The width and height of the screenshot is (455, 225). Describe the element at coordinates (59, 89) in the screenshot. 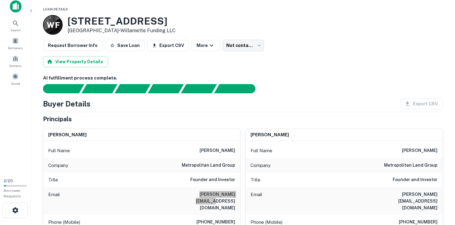

I see `div: Sending borrower request to AI...` at that location.